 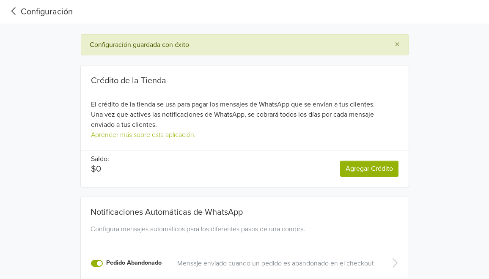 I want to click on label: Pedido Abandonado, so click(x=134, y=263).